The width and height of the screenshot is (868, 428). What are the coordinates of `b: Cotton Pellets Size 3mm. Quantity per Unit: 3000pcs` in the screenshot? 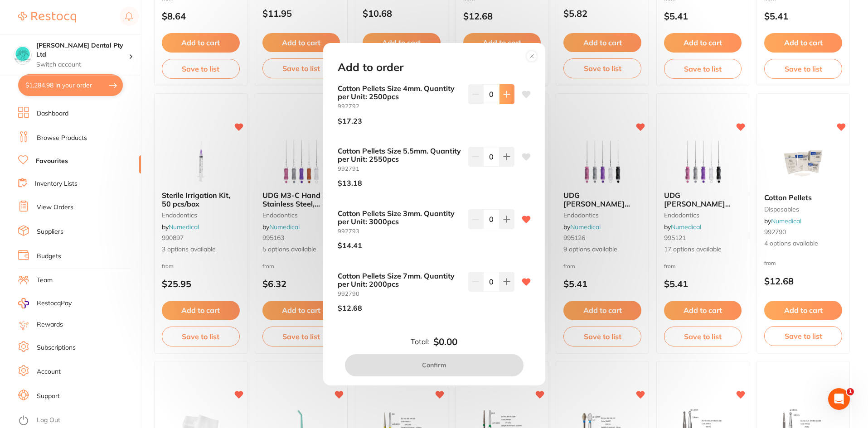 It's located at (399, 218).